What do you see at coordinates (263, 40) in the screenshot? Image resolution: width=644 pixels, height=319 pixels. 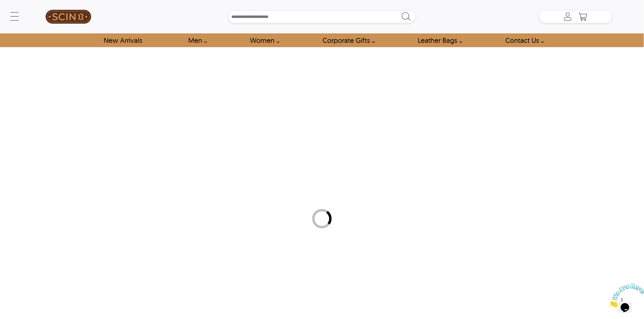 I see `a: Shop Women Leather Jackets` at bounding box center [263, 40].